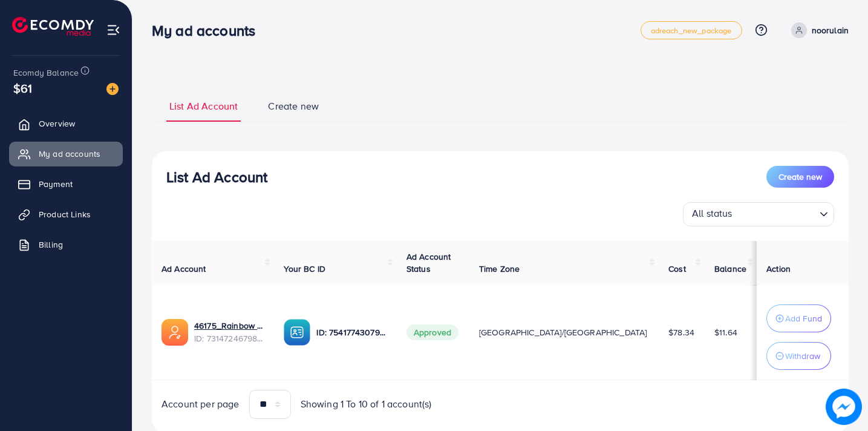  Describe the element at coordinates (66, 123) in the screenshot. I see `a: Overview` at that location.